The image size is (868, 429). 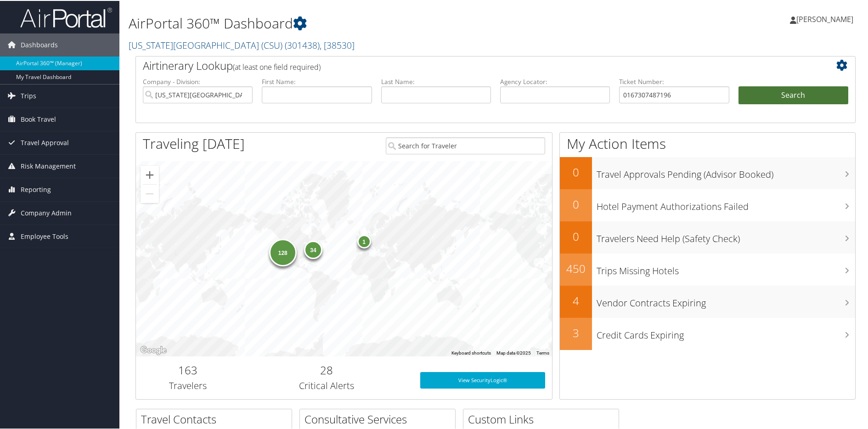 I want to click on a: Open this area in Google Maps (opens a new window), so click(x=154, y=349).